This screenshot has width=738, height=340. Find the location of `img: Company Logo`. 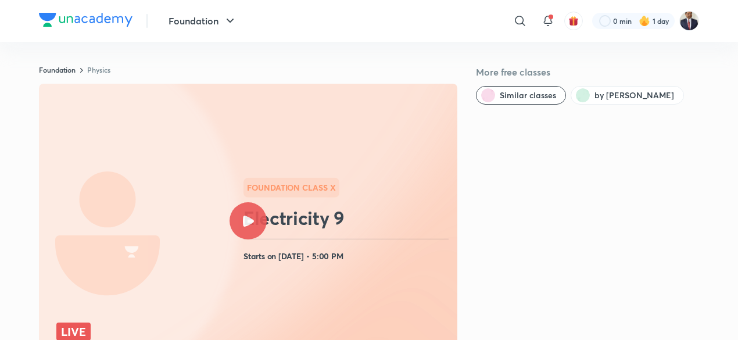

img: Company Logo is located at coordinates (85, 20).